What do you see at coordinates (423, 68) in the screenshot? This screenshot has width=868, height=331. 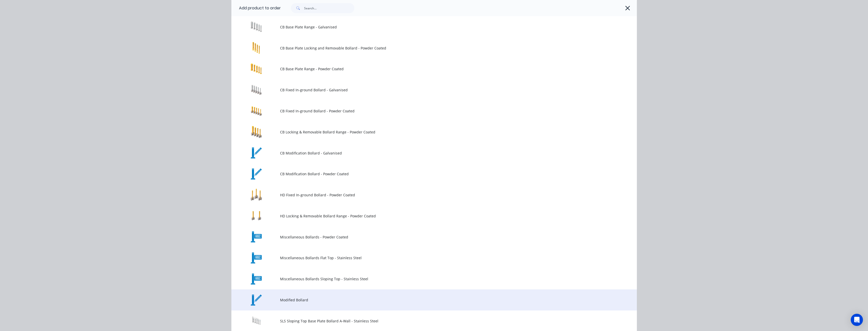 I see `span: CB Base Plate Range - Powder Coated` at bounding box center [423, 68].